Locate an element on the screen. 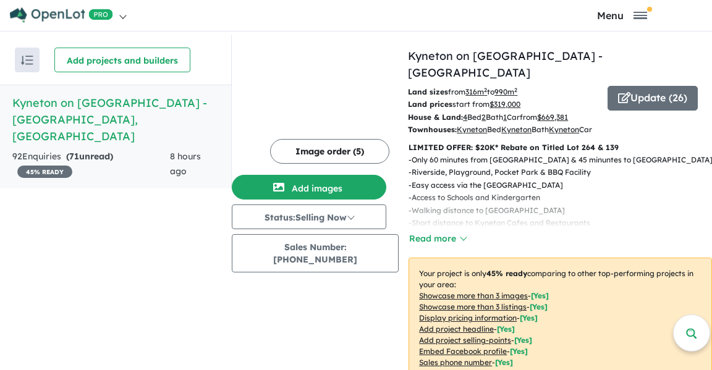 This screenshot has width=712, height=370. u: 4 is located at coordinates (465, 117).